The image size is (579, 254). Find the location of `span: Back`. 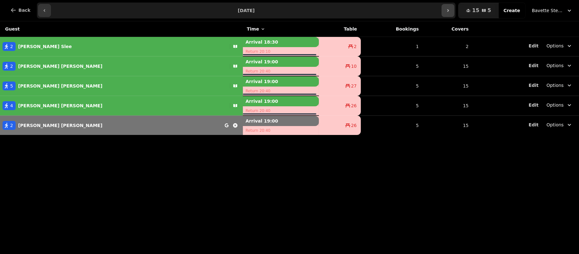

span: Back is located at coordinates (24, 10).